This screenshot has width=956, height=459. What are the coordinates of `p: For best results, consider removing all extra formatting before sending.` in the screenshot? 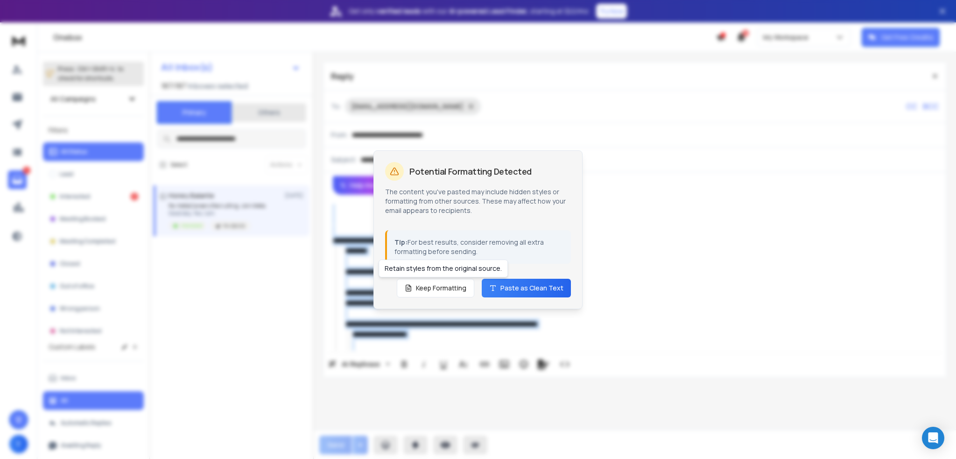 It's located at (479, 247).